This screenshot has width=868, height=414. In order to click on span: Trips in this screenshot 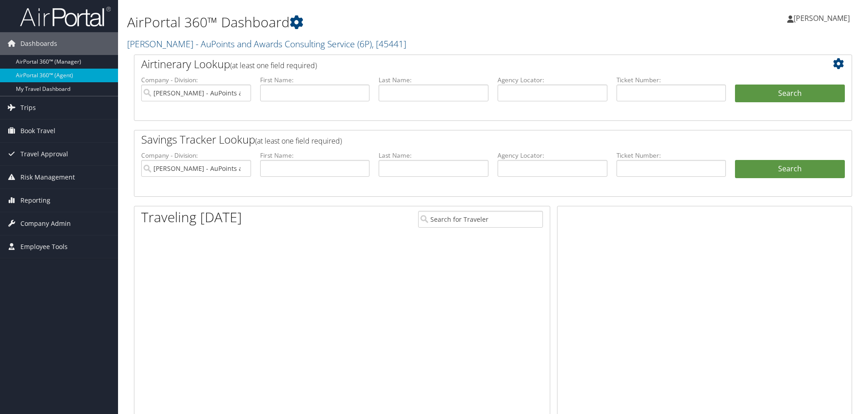, I will do `click(28, 108)`.